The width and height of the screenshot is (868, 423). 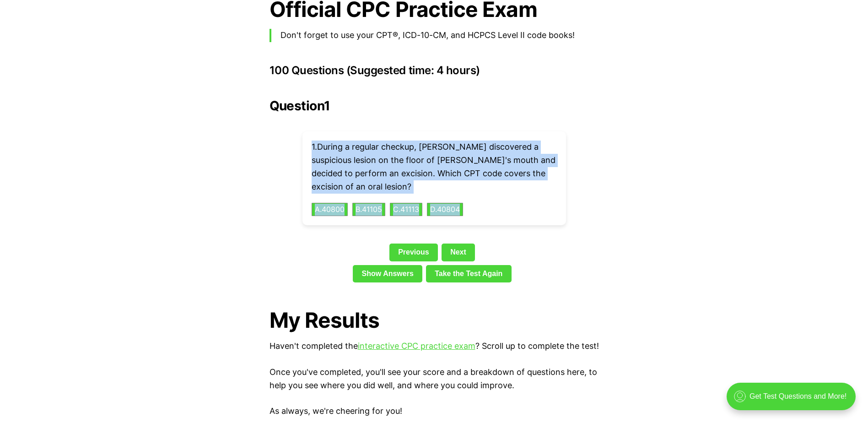 I want to click on h2: Question 1, so click(x=434, y=106).